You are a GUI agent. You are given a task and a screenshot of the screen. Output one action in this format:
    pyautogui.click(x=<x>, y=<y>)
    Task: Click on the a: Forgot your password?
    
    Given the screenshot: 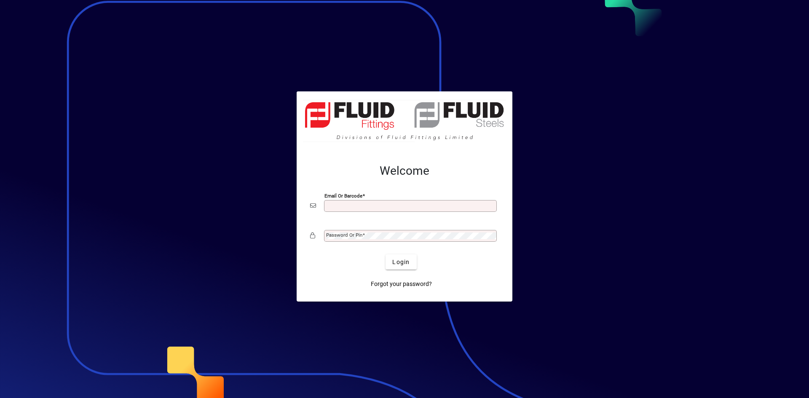 What is the action you would take?
    pyautogui.click(x=401, y=284)
    